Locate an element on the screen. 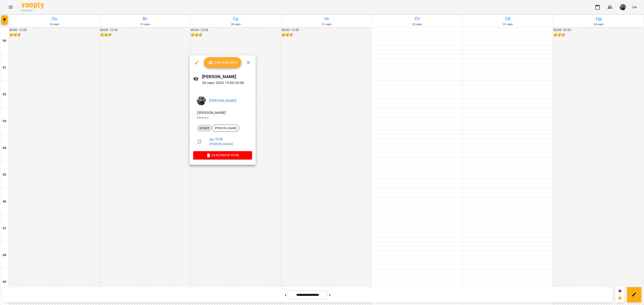 This screenshot has width=644, height=305. a: ср , 19:00 is located at coordinates (216, 139).